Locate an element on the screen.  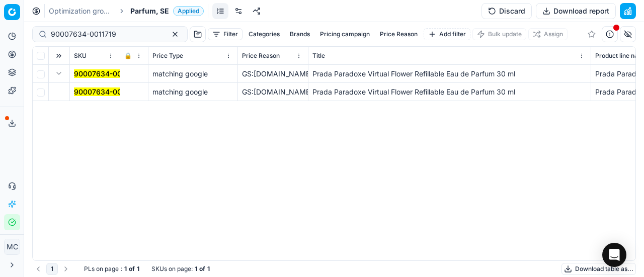
button: Go to next page is located at coordinates (66, 268).